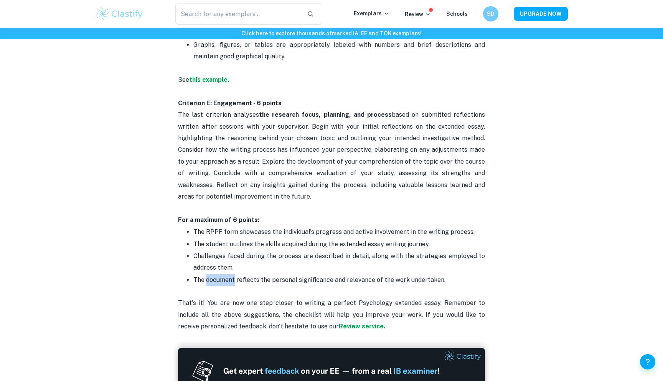 The height and width of the screenshot is (381, 663). Describe the element at coordinates (209, 79) in the screenshot. I see `strong: this example.` at that location.